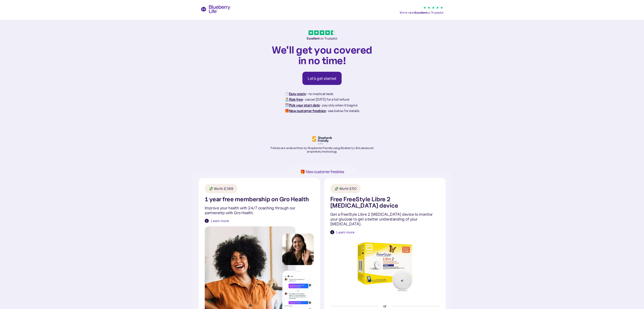 The image size is (644, 309). I want to click on p: Improve your health with 24/7 coaching through our partnership with Gro Health., so click(260, 210).